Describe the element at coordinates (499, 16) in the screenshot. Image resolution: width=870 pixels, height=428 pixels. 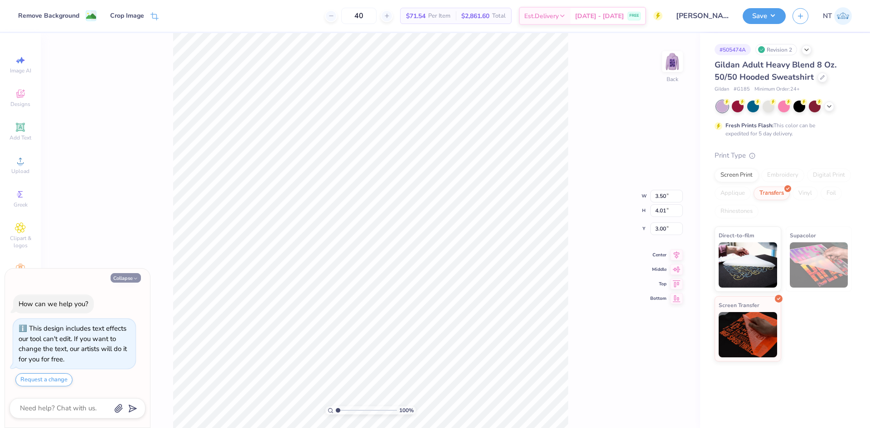
I see `span: Total` at that location.